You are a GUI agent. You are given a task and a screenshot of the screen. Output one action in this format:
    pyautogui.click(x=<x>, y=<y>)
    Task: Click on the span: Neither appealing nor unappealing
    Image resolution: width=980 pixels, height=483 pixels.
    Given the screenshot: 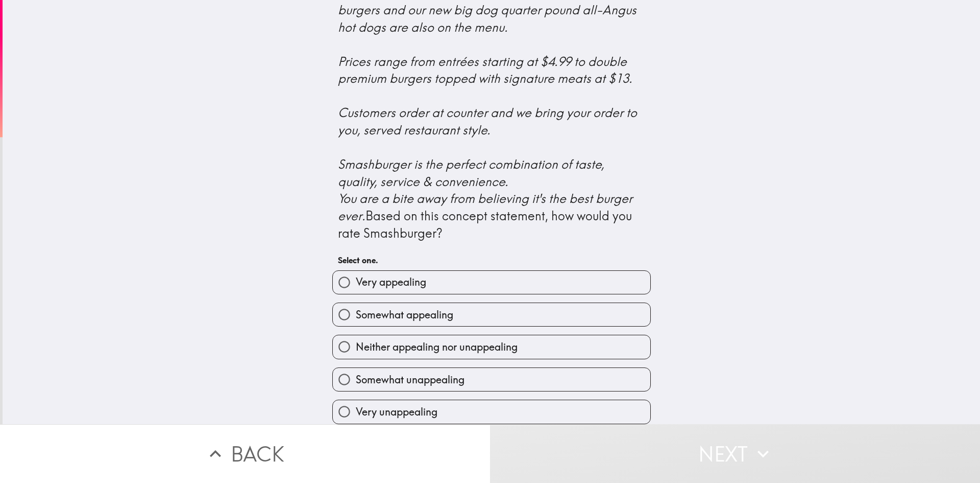 What is the action you would take?
    pyautogui.click(x=437, y=347)
    